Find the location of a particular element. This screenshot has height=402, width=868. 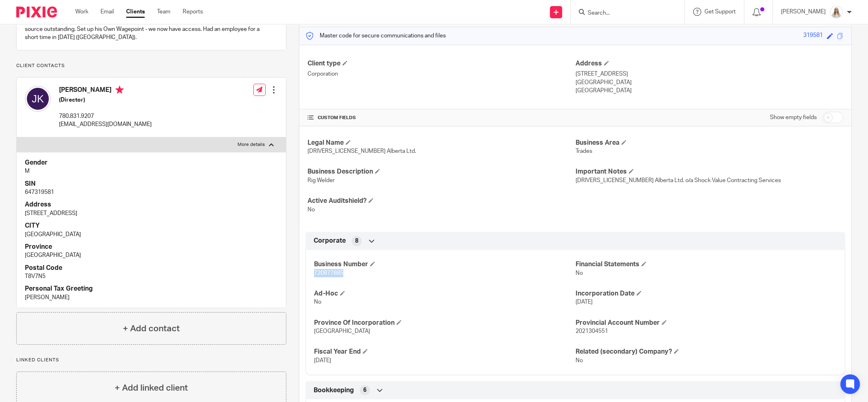

span: Trades is located at coordinates (584, 151).